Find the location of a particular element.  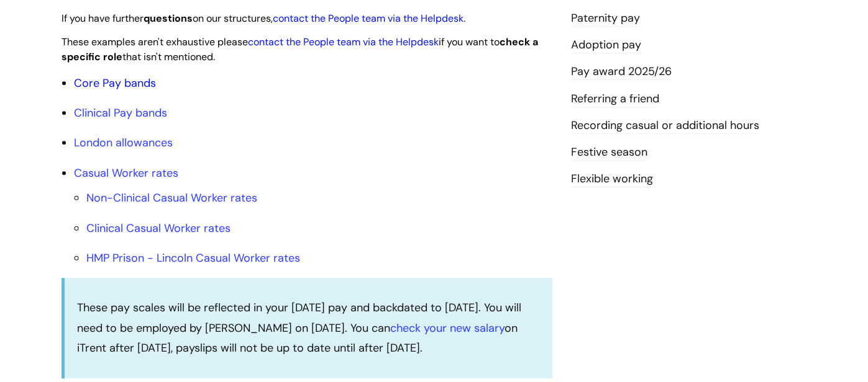

span: These examples aren't exhaustive please if you want to that isn't mentioned. is located at coordinates (300, 50).